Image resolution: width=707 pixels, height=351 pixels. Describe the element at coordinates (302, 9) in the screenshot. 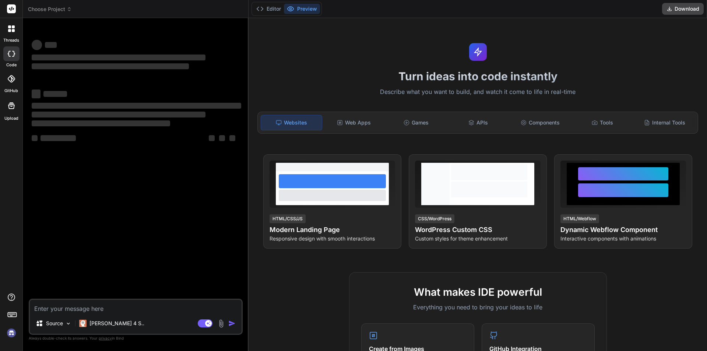

I see `button: Preview` at that location.